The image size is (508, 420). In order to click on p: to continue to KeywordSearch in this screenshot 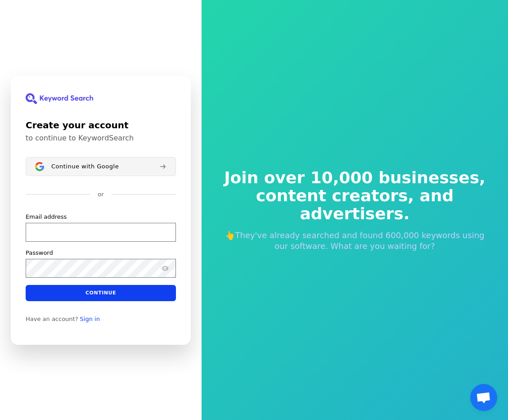, I will do `click(101, 138)`.